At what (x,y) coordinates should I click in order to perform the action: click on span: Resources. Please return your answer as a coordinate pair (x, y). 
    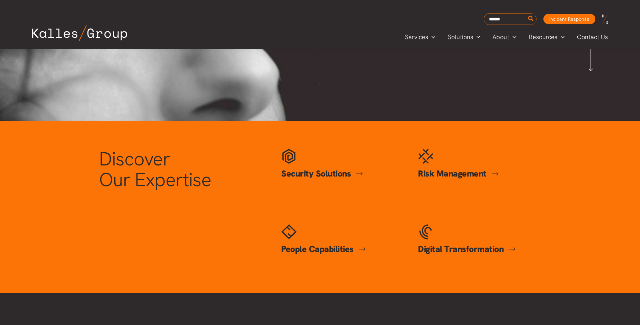
    Looking at the image, I should click on (543, 37).